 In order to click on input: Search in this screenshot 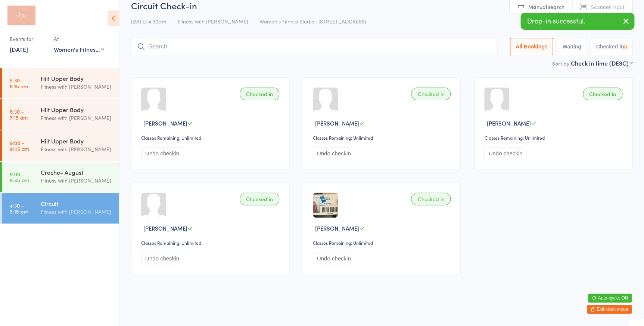, I will do `click(314, 46)`.